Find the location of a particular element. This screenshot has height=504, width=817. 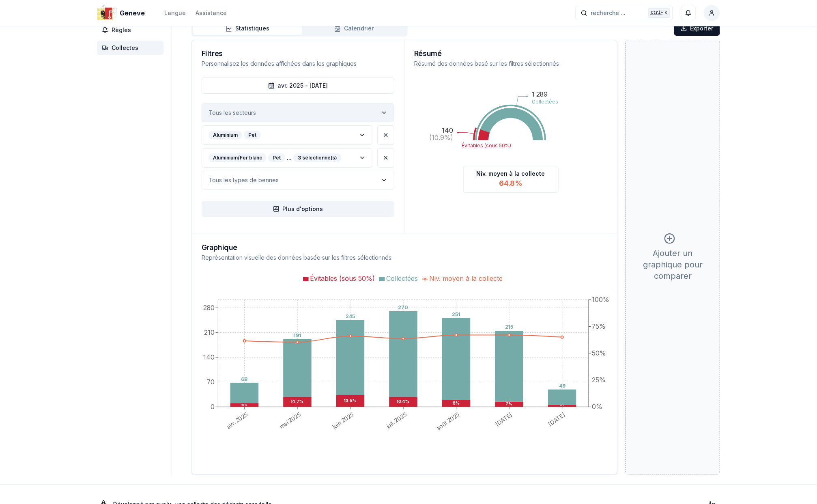

text: 1 289 is located at coordinates (540, 93).